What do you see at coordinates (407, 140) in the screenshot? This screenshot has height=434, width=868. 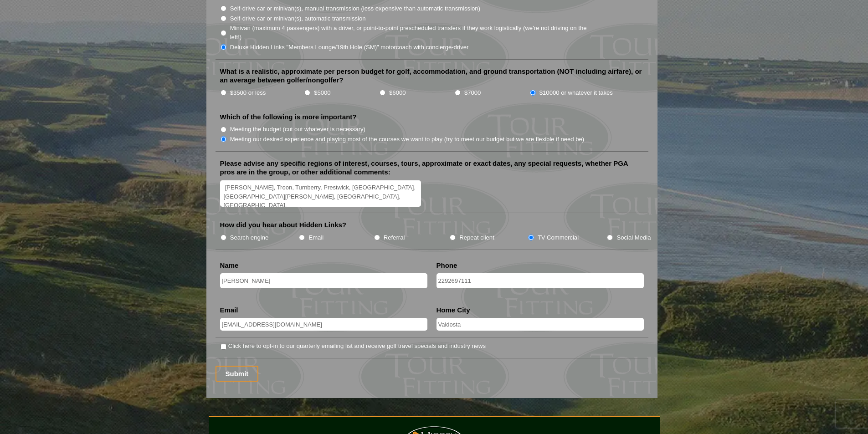 I see `label: Meeting our desired experience and playing most of the courses we want to play (try to meet our b...` at bounding box center [407, 140].